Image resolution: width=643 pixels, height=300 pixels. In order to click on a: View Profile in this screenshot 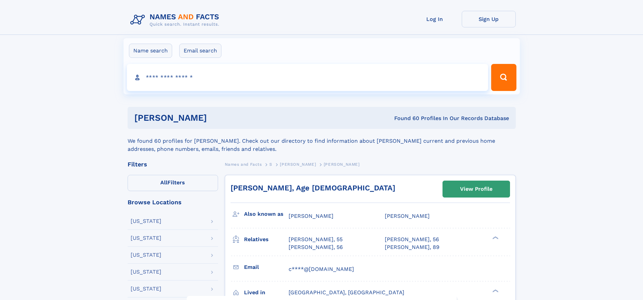, I will do `click(477, 189)`.